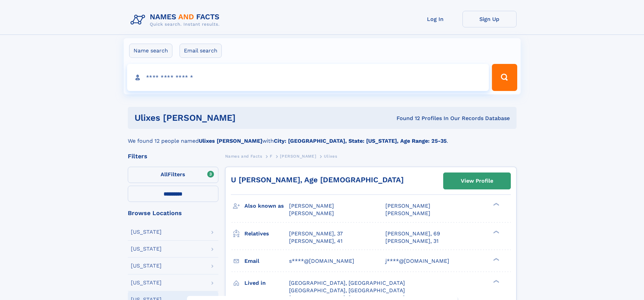 Image resolution: width=644 pixels, height=300 pixels. Describe the element at coordinates (331, 156) in the screenshot. I see `span: Ulixes` at that location.